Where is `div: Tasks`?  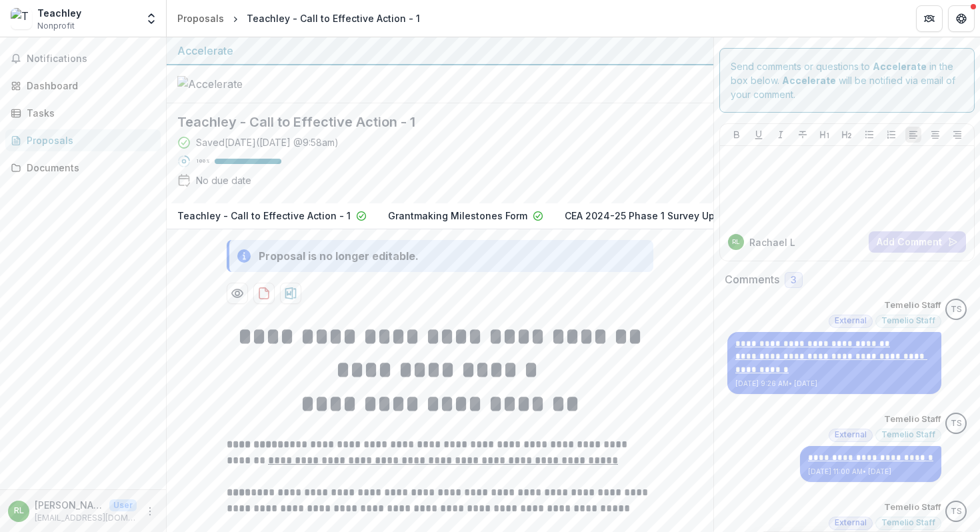
div: Tasks is located at coordinates (88, 113).